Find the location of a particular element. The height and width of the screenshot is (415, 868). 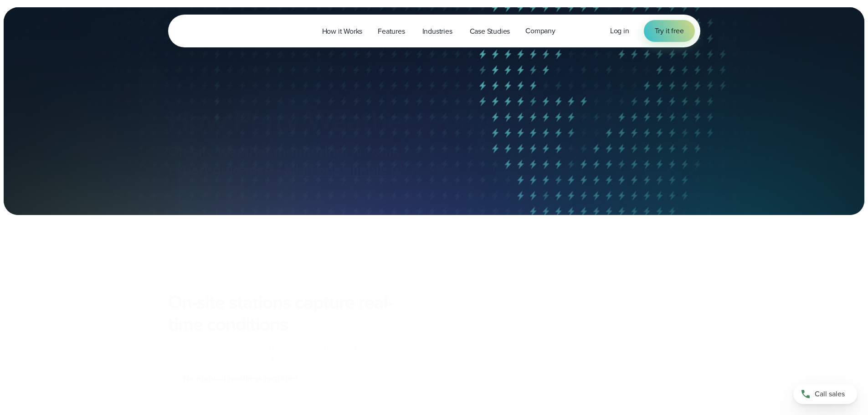

a: Call sales is located at coordinates (825, 394).